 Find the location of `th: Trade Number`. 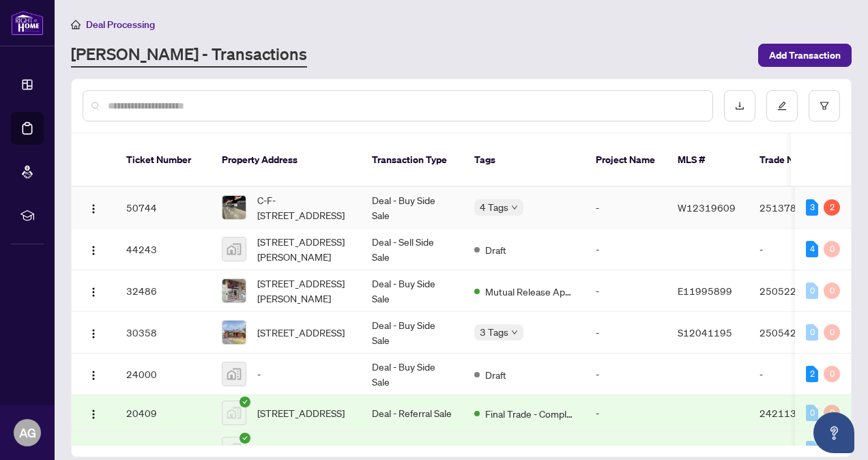

th: Trade Number is located at coordinates (796, 161).